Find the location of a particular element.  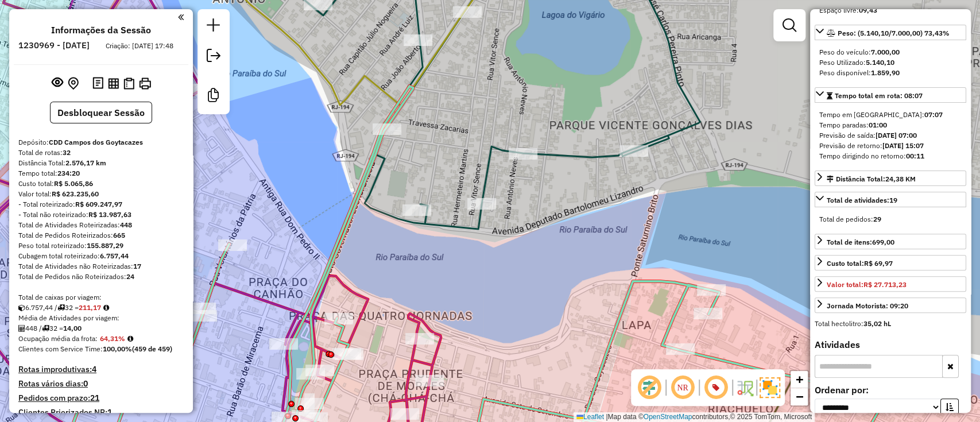

button: Ordem crescente is located at coordinates (950, 407).